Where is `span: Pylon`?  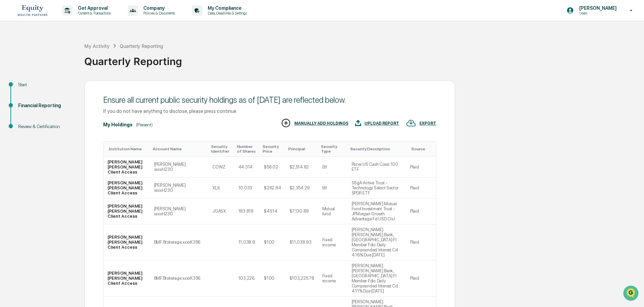 span: Pylon is located at coordinates (74, 117).